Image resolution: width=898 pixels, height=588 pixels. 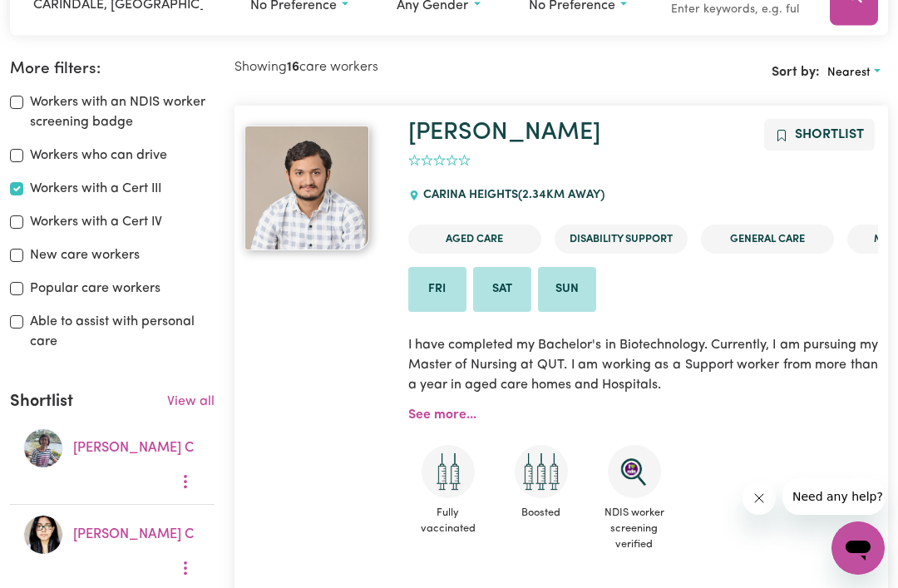 I want to click on label: New care workers, so click(x=85, y=255).